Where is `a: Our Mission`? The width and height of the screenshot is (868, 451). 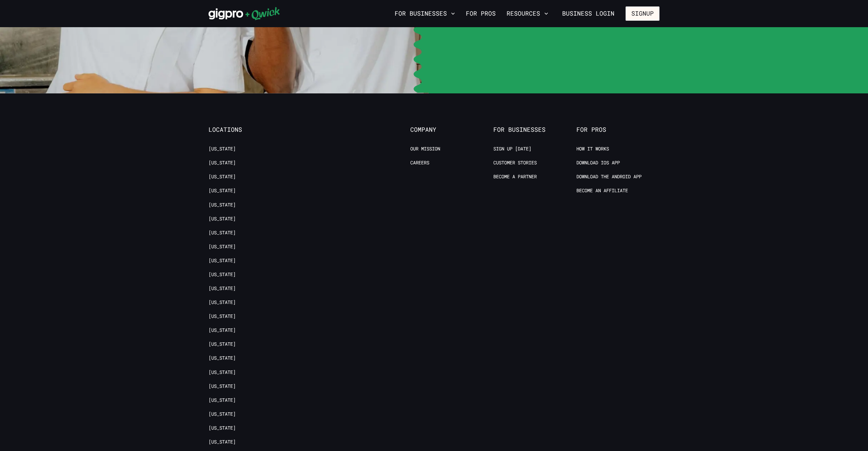 a: Our Mission is located at coordinates (425, 149).